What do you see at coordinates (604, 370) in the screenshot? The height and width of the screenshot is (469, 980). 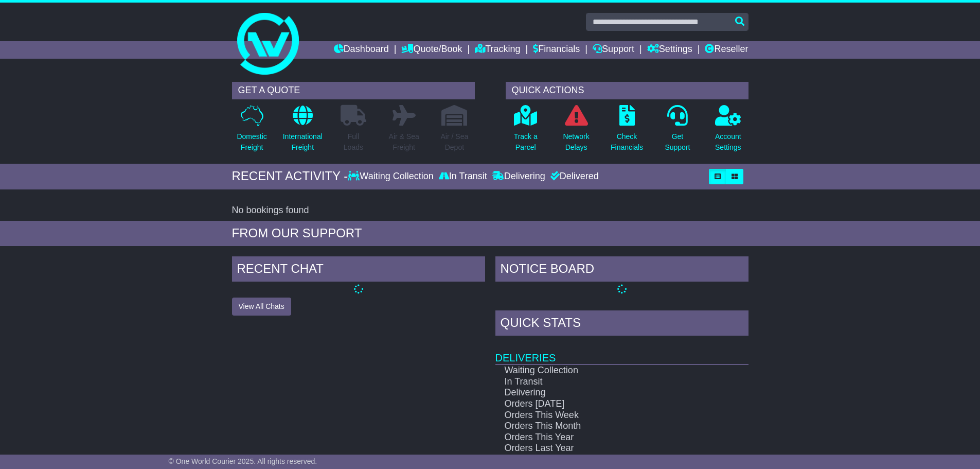 I see `td: Waiting Collection` at bounding box center [604, 370].